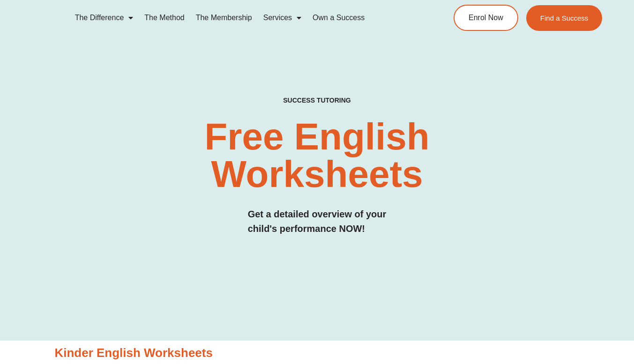 The image size is (634, 364). What do you see at coordinates (317, 156) in the screenshot?
I see `h2: Free English Worksheets​` at bounding box center [317, 156].